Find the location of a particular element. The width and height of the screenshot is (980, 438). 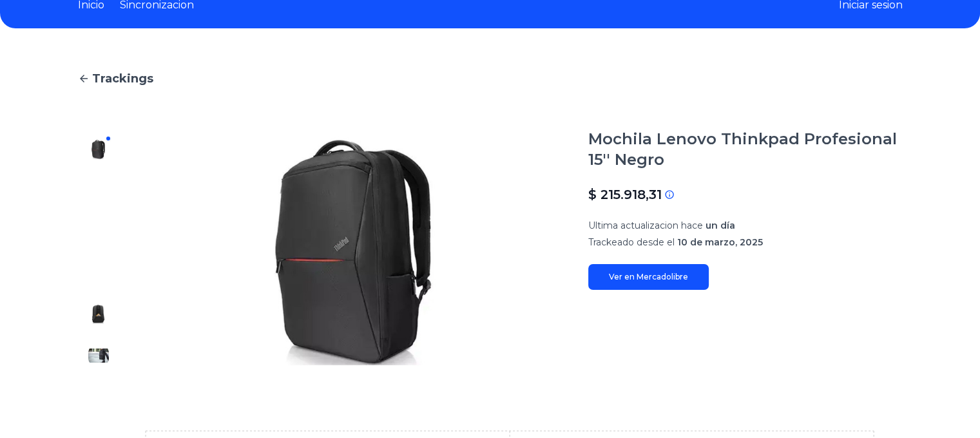

span: un día is located at coordinates (720, 226).